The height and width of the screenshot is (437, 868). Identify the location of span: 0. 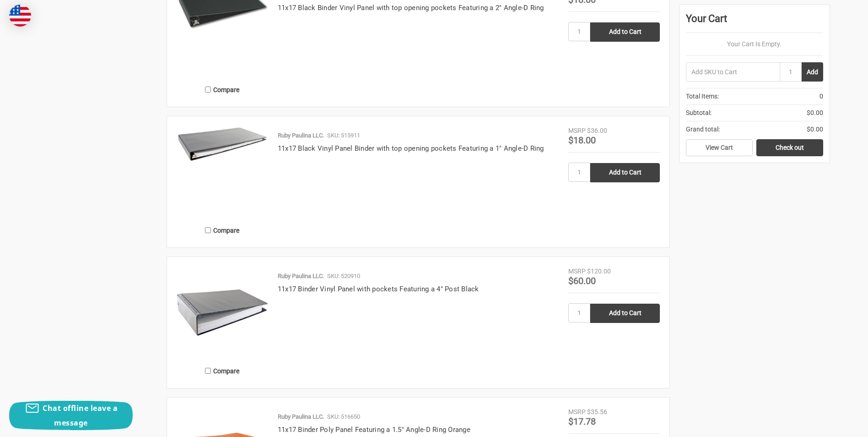
(822, 96).